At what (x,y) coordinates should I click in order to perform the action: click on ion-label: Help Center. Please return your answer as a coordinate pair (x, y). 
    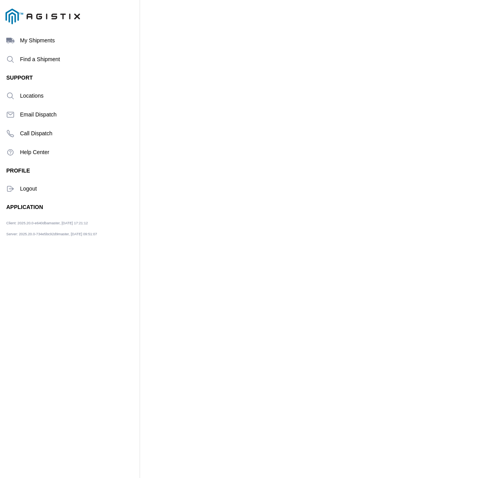
    Looking at the image, I should click on (76, 152).